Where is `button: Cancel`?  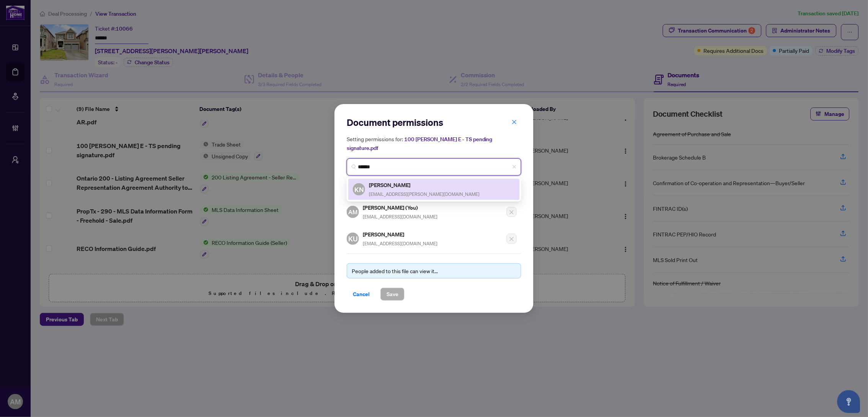 button: Cancel is located at coordinates (361, 294).